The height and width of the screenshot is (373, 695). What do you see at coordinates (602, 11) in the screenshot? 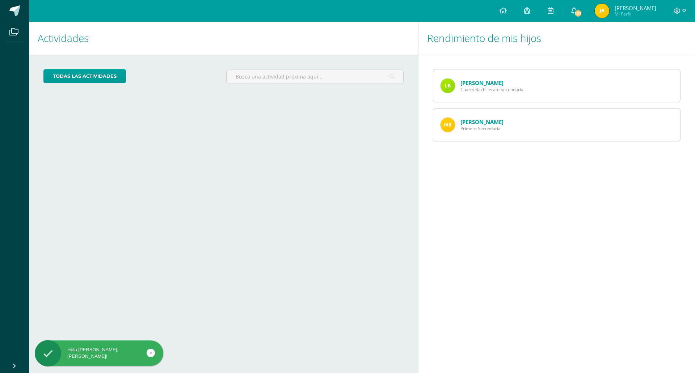
I see `img: 019c8ba39c076ded63a58bd713d85300.png` at bounding box center [602, 11].